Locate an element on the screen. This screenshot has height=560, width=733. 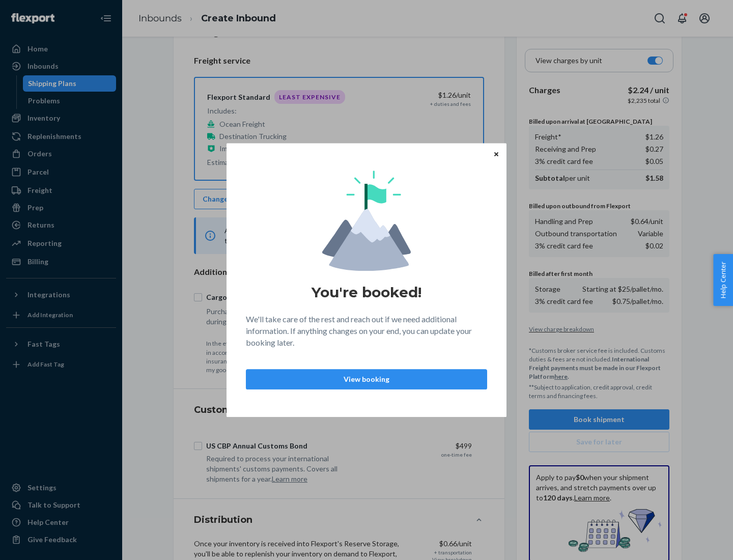
button: View booking is located at coordinates (366, 379).